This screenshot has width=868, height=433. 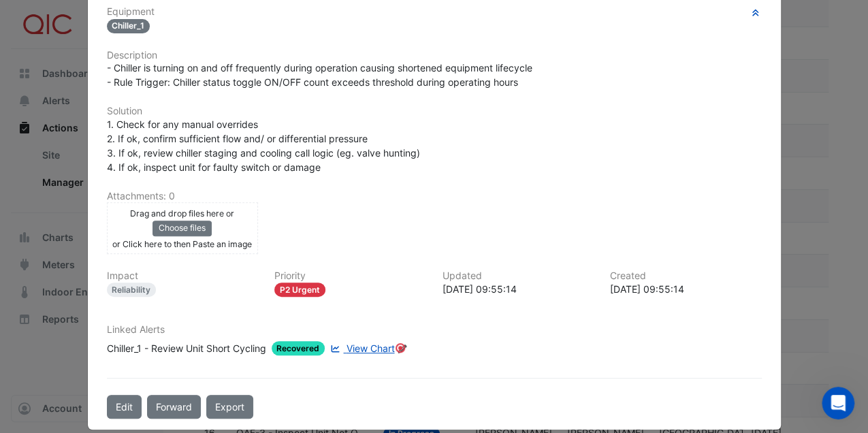 I want to click on h6: Equipment, so click(x=434, y=11).